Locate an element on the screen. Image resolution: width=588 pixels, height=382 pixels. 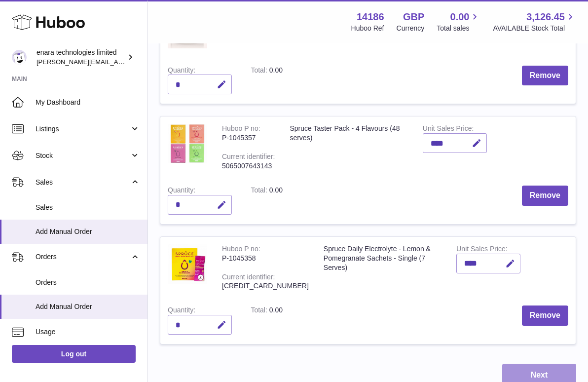
span: My Dashboard is located at coordinates (88, 102).